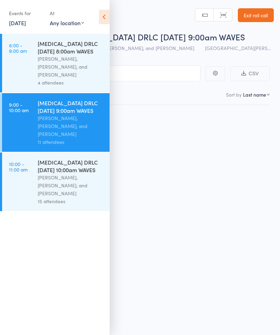  What do you see at coordinates (70, 201) in the screenshot?
I see `div: 15 attendees` at bounding box center [70, 201].